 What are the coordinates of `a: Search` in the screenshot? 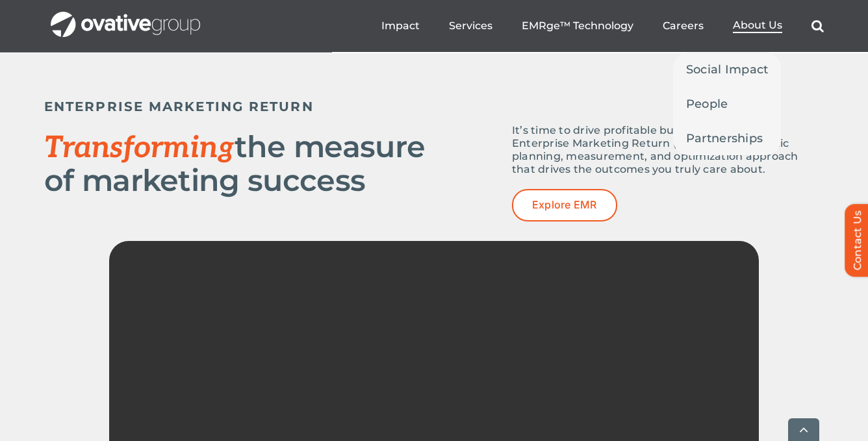 It's located at (818, 26).